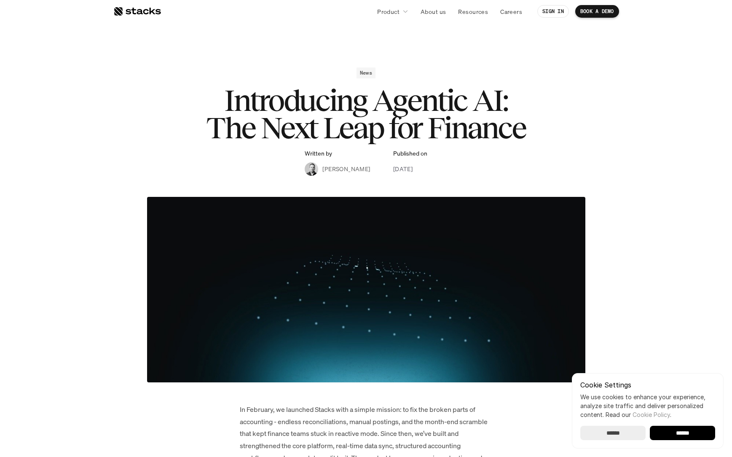 The height and width of the screenshot is (457, 732). I want to click on a: BOOK A DEMO, so click(597, 11).